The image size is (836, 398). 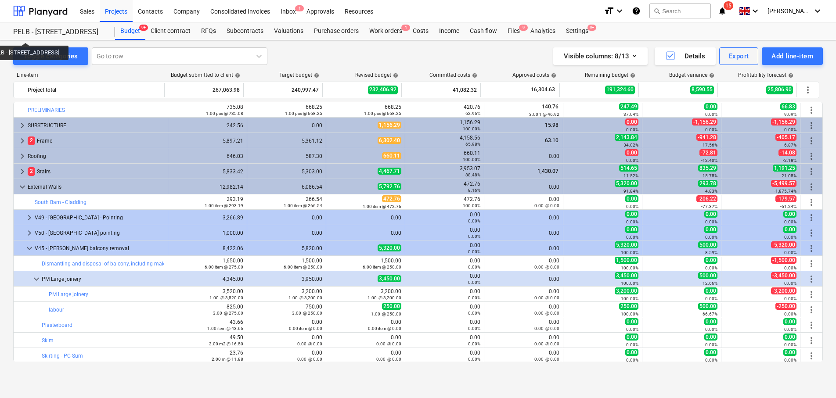 What do you see at coordinates (789, 160) in the screenshot?
I see `small: -2.18%` at bounding box center [789, 160].